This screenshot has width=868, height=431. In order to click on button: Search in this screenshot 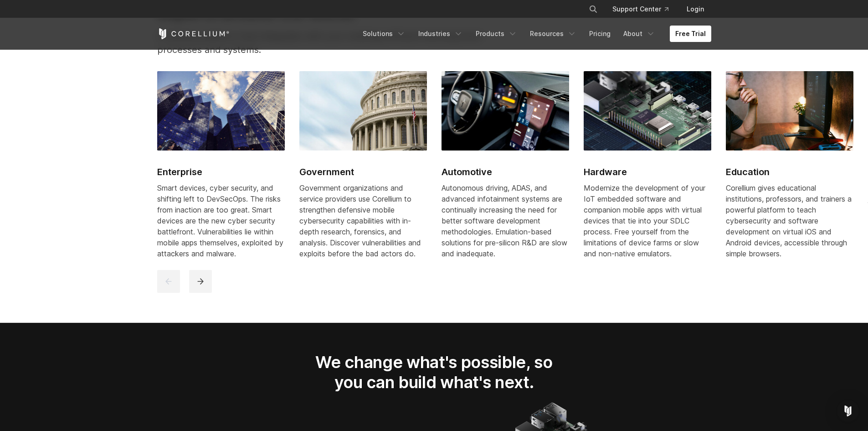, I will do `click(593, 9)`.